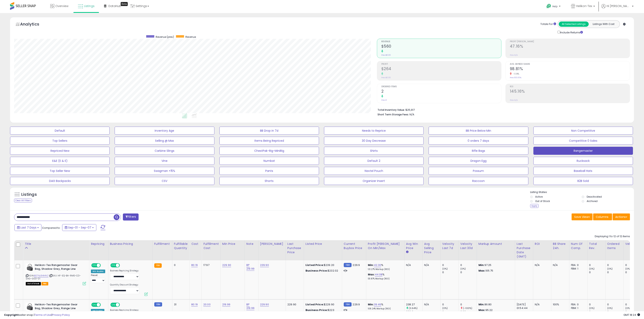 This screenshot has height=319, width=644. I want to click on span: Sep-01 - Sep-07, so click(79, 227).